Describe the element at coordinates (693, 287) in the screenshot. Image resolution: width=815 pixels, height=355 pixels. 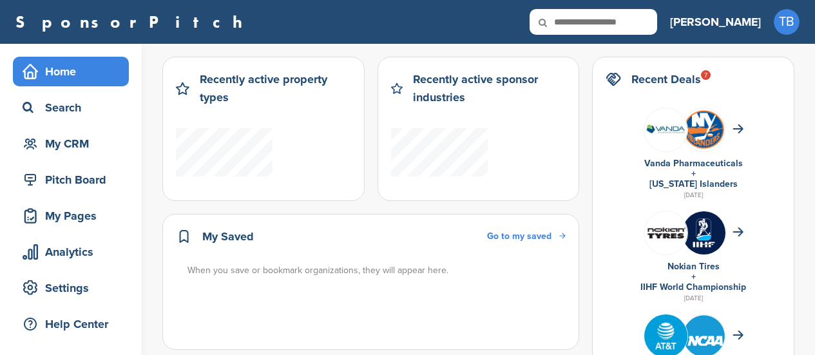
I see `a: IIHF World Championship` at that location.